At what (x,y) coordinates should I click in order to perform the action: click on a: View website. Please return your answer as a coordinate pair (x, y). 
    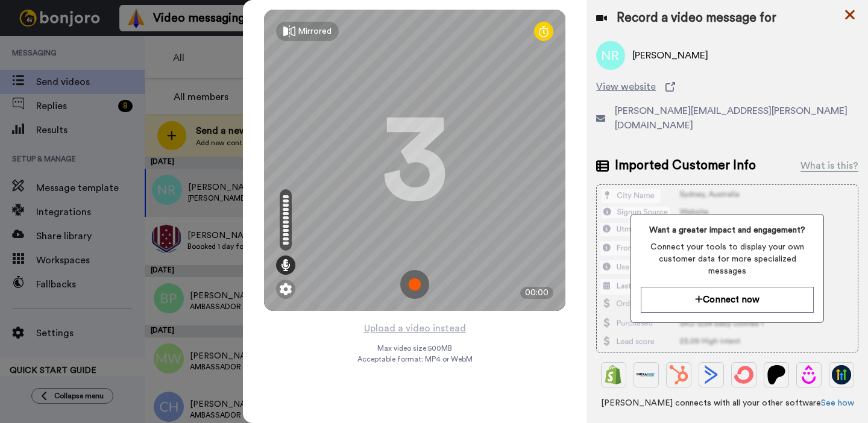
    Looking at the image, I should click on (727, 87).